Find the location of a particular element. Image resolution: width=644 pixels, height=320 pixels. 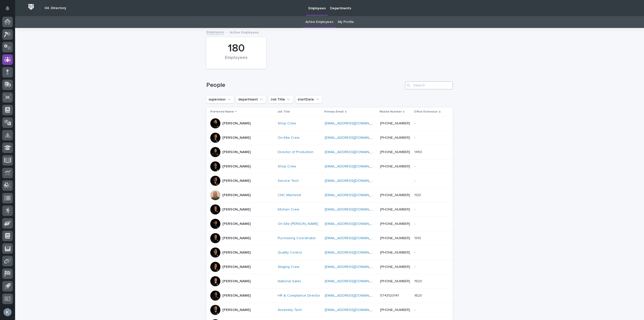

a: HR & Compliance Director is located at coordinates (299, 295).